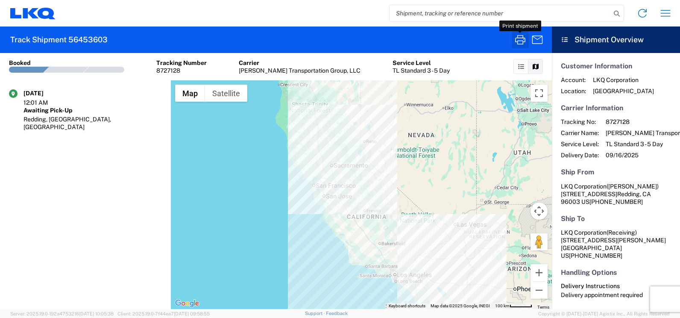 This screenshot has height=318, width=680. Describe the element at coordinates (580, 133) in the screenshot. I see `span: Carrier Name:` at that location.